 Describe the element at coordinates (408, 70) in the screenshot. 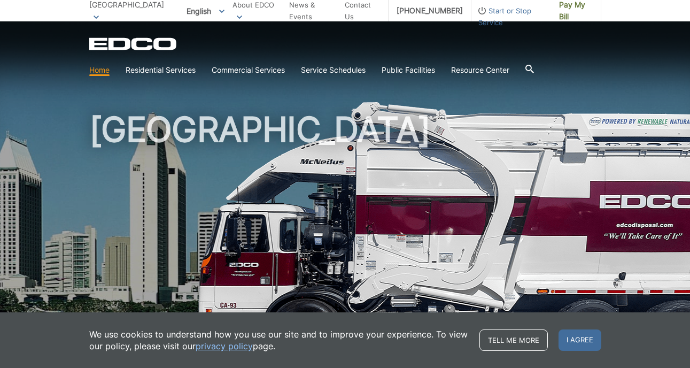

I see `a: Public Facilities` at that location.